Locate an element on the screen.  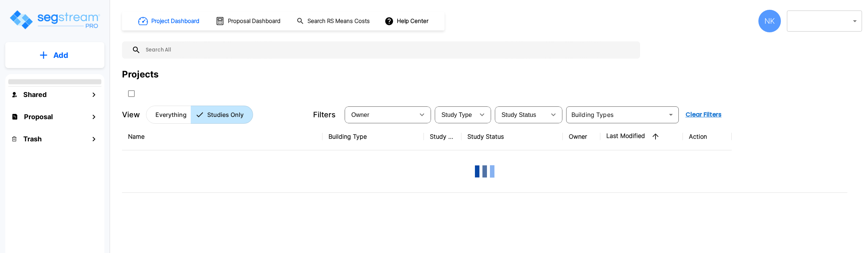
th: Owner is located at coordinates (582, 137).